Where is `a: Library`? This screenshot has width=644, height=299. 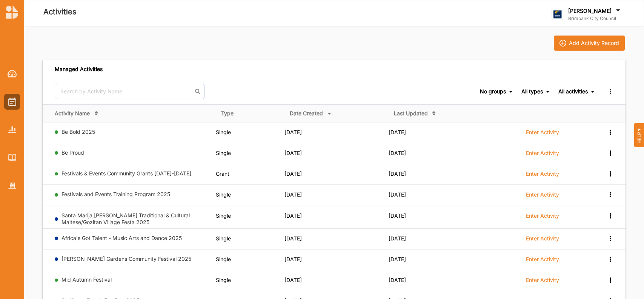
a: Library is located at coordinates (12, 158).